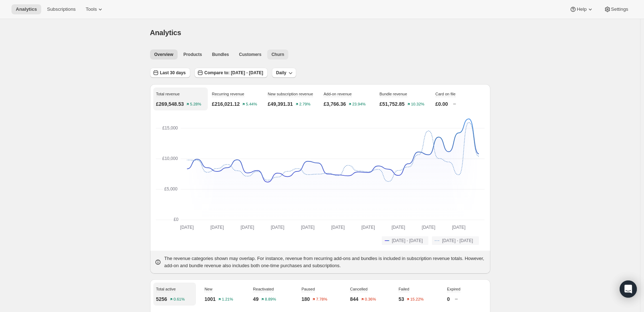 This screenshot has width=644, height=312. I want to click on button: Settings, so click(616, 9).